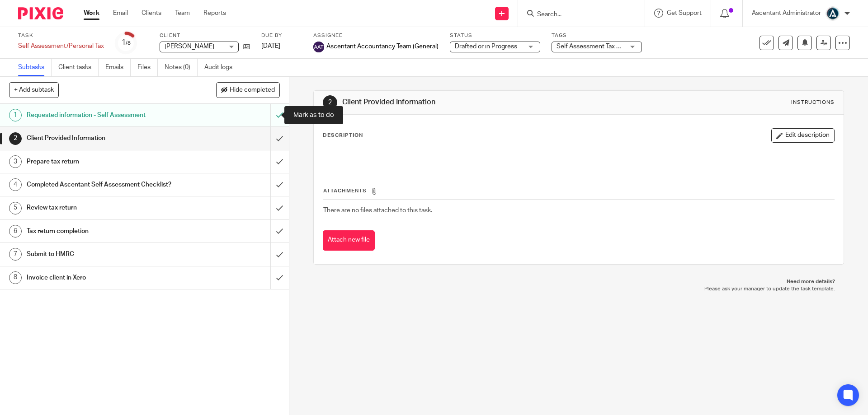 Image resolution: width=868 pixels, height=415 pixels. What do you see at coordinates (120, 13) in the screenshot?
I see `a: Email` at bounding box center [120, 13].